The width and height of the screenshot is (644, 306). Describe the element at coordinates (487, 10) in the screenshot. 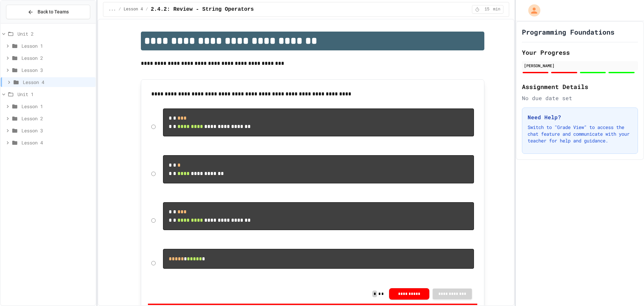

I see `span: 15` at that location.